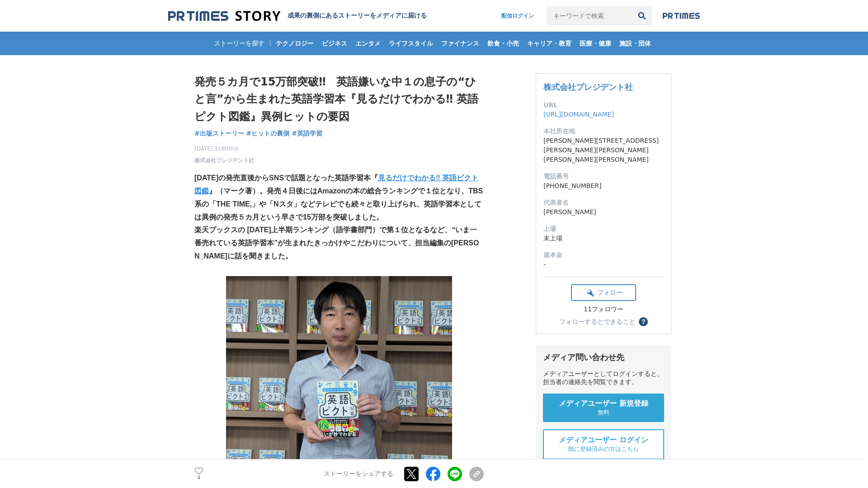 The width and height of the screenshot is (868, 488). What do you see at coordinates (604, 309) in the screenshot?
I see `div: 11フォロワー` at bounding box center [604, 309].